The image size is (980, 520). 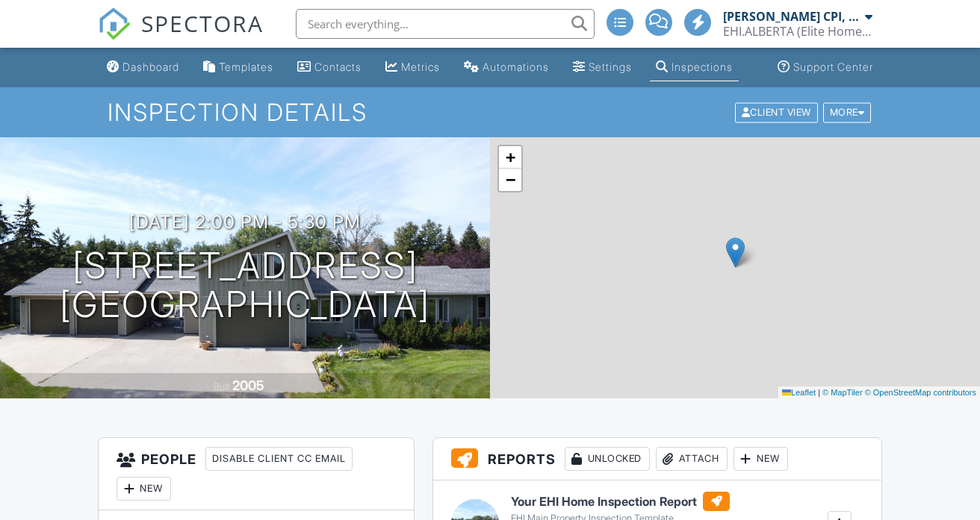 What do you see at coordinates (114, 24) in the screenshot?
I see `img: The Best Home Inspection Software - Spectora` at bounding box center [114, 24].